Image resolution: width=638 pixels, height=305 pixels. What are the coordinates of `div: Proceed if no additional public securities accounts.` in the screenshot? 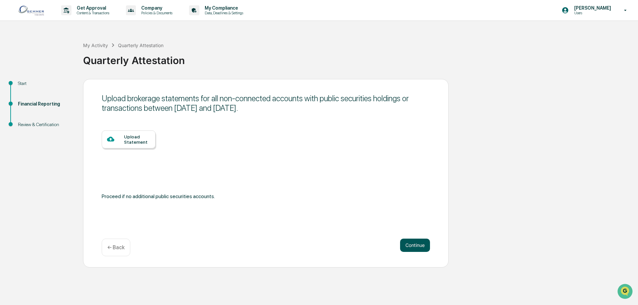 It's located at (266, 196).